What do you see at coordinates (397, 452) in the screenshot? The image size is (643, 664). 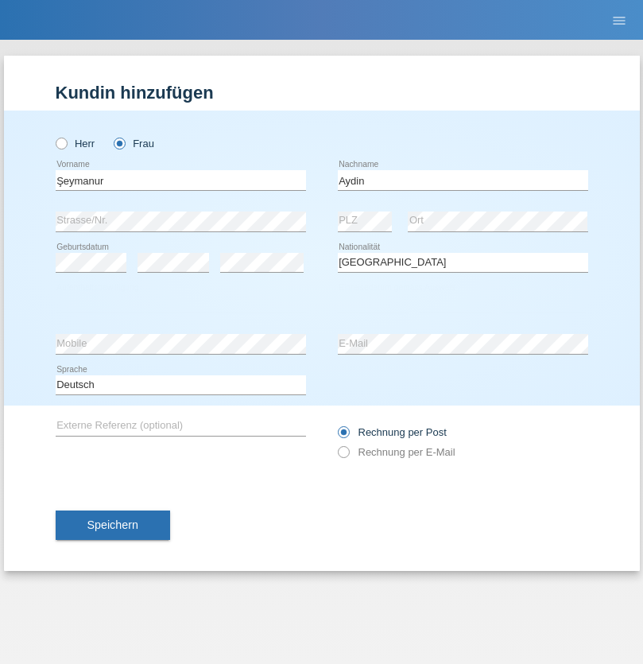 I see `label: Rechnung per E-Mail` at bounding box center [397, 452].